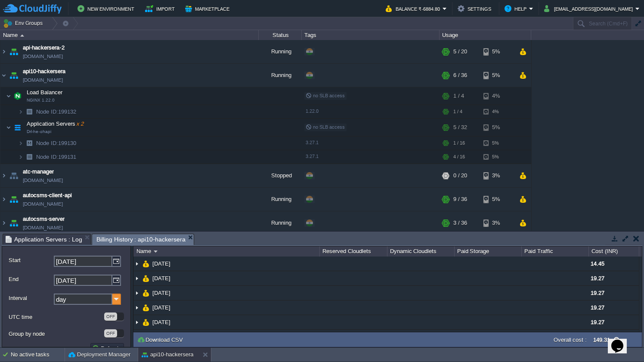 This screenshot has width=644, height=362. I want to click on a: api-hackersera-2, so click(43, 48).